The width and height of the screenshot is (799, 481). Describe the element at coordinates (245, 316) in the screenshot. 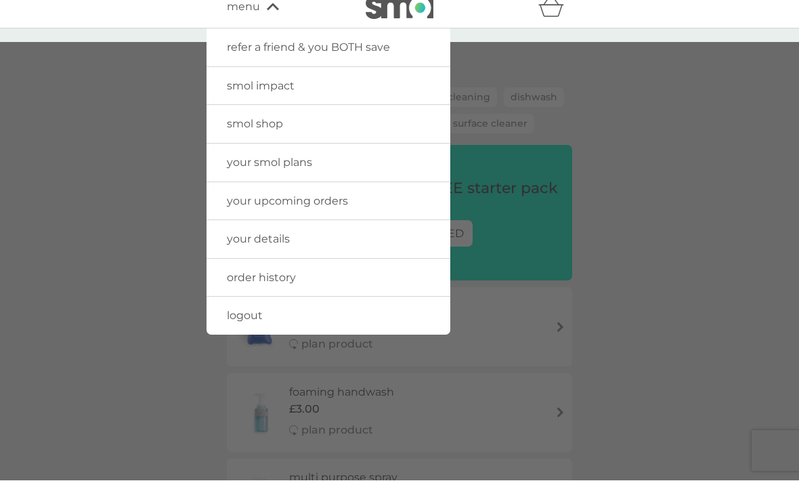

I see `span: logout` at that location.